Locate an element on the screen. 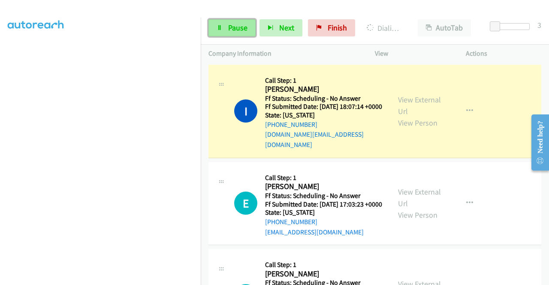  span: Next is located at coordinates (286, 27).